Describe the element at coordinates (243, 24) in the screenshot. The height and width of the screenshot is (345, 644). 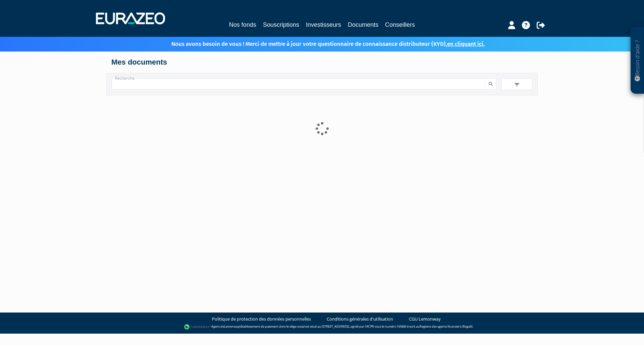
I see `a: Nos fonds` at that location.